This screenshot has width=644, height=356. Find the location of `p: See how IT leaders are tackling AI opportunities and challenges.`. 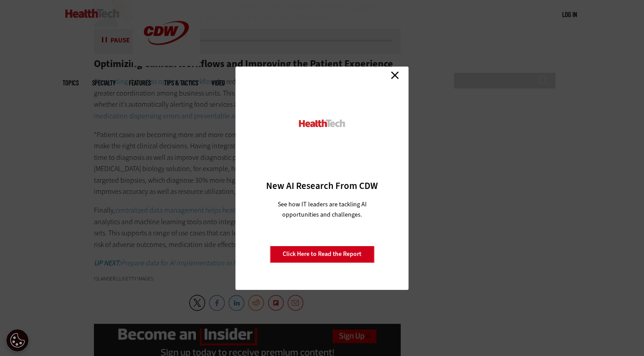

p: See how IT leaders are tackling AI opportunities and challenges. is located at coordinates (322, 210).